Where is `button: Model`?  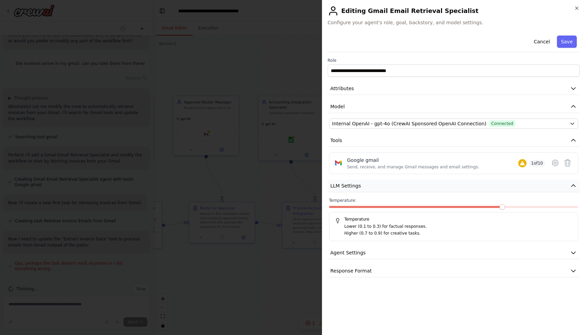
button: Model is located at coordinates (453, 107).